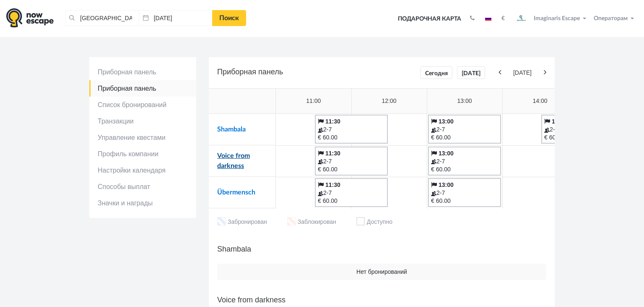  Describe the element at coordinates (381, 300) in the screenshot. I see `h5: Voice from darkness` at that location.